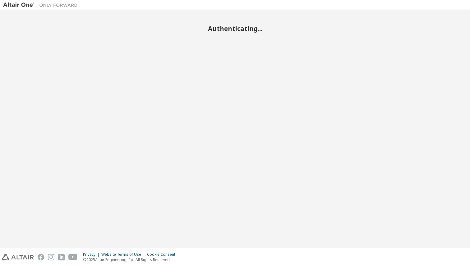 This screenshot has width=470, height=266. I want to click on img: Altair One, so click(42, 5).